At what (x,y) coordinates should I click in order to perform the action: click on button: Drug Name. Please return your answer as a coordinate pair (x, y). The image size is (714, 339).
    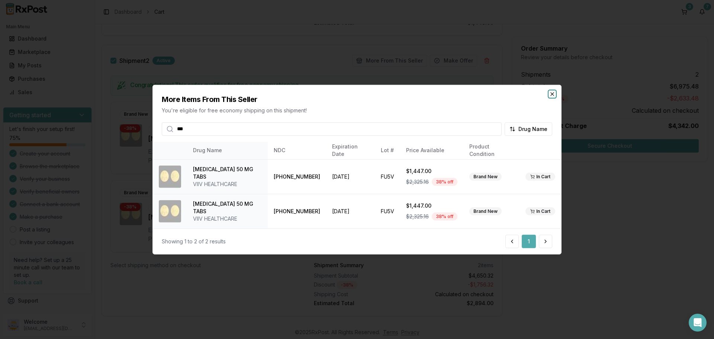
    Looking at the image, I should click on (529, 129).